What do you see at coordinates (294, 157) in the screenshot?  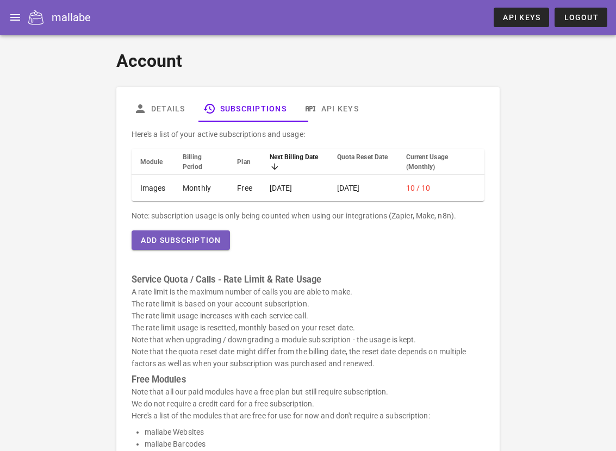 I see `span: Next Billing Date` at bounding box center [294, 157].